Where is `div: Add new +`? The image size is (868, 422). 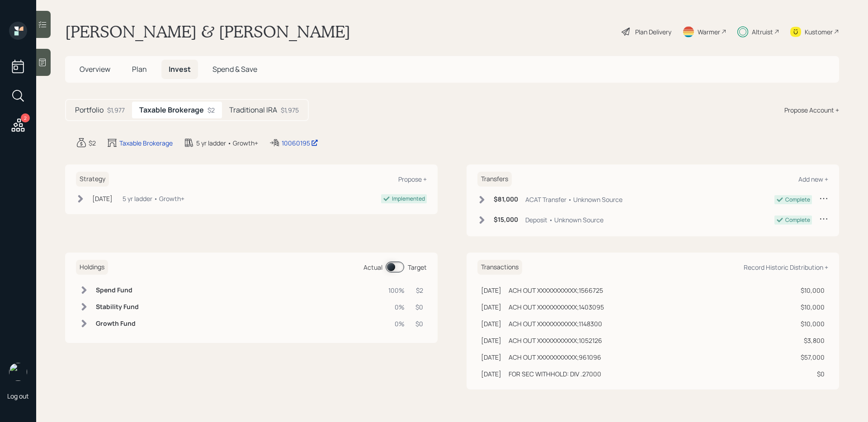 div: Add new + is located at coordinates (813, 179).